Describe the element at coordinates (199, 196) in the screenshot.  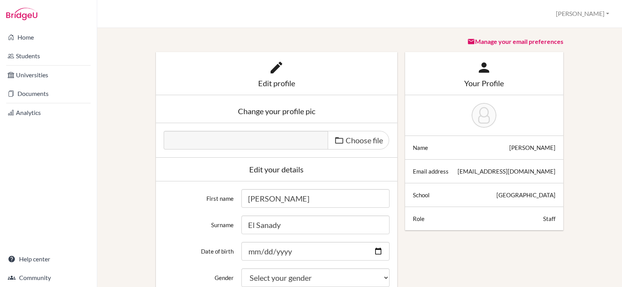
I see `label: First name` at that location.